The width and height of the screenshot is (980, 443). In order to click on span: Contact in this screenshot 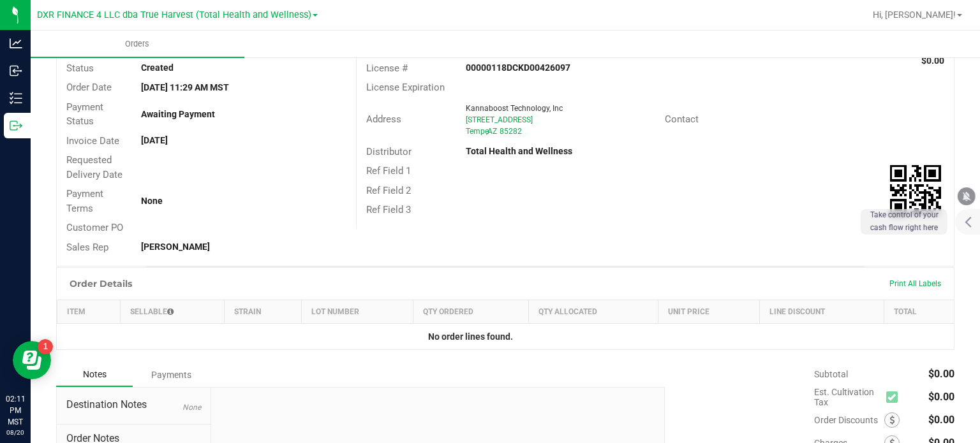, I will do `click(681, 119)`.